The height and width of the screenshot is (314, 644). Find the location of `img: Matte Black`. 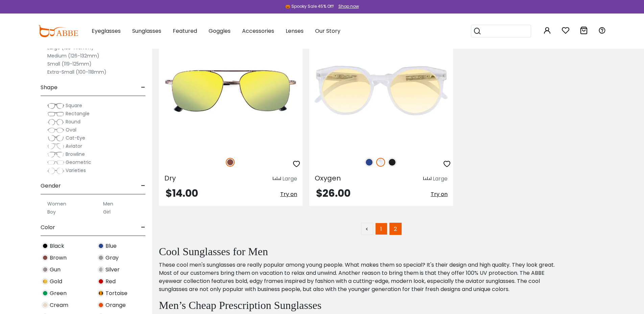

img: Matte Black is located at coordinates (392, 162).